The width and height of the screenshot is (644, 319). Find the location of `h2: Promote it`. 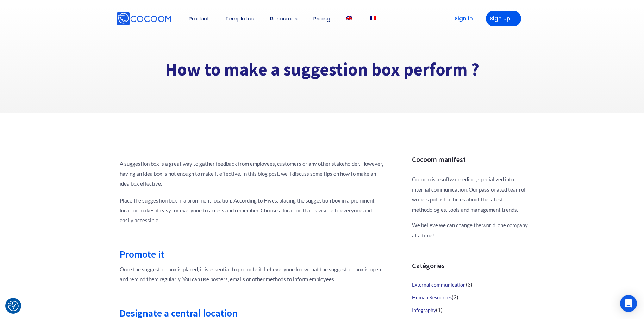

h2: Promote it is located at coordinates (252, 254).